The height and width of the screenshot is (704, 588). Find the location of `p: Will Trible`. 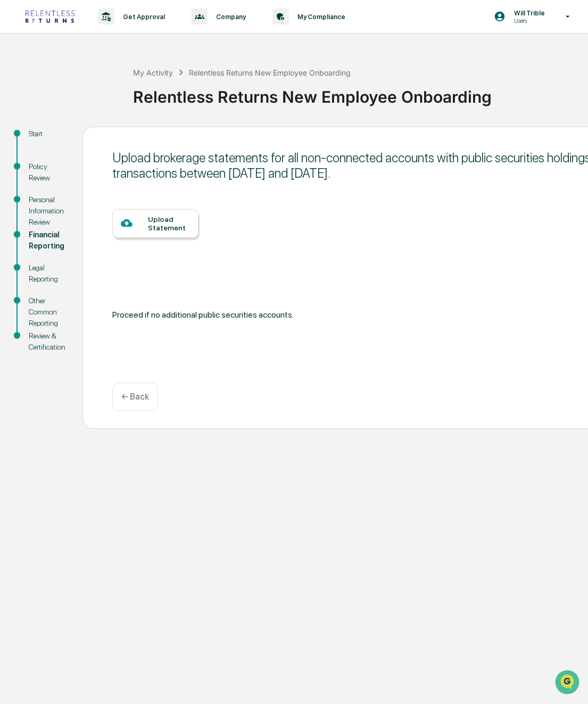

p: Will Trible is located at coordinates (528, 13).